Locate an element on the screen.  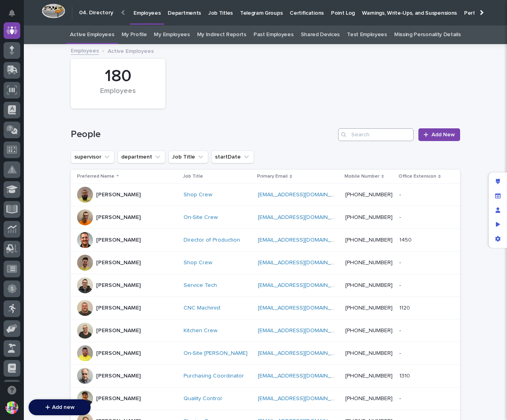
p: Active Employees is located at coordinates (131, 51).